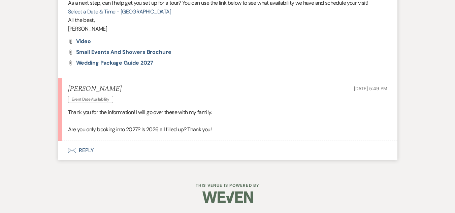  I want to click on span: All the best,, so click(81, 20).